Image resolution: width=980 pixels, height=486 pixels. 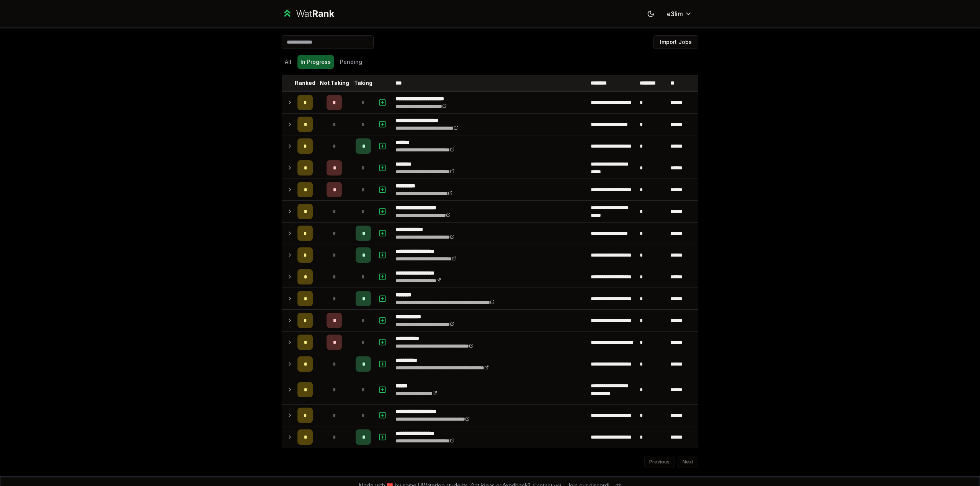 I want to click on p: Taking, so click(x=363, y=83).